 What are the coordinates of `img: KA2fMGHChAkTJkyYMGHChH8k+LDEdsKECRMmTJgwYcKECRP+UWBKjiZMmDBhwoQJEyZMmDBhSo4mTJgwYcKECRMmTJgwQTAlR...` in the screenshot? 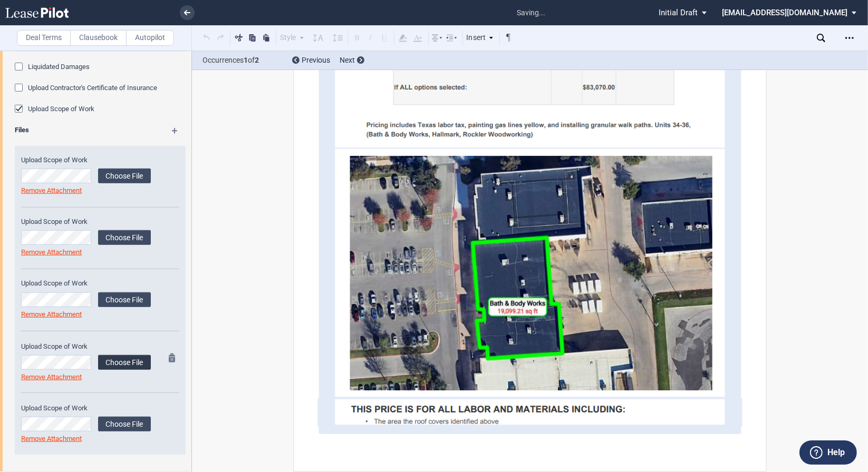 It's located at (529, 273).